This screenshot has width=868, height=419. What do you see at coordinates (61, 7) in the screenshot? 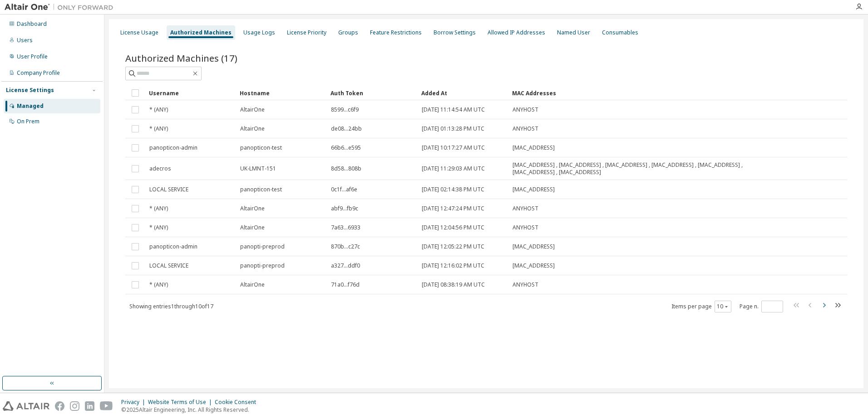
I see `img: Altair One` at bounding box center [61, 7].